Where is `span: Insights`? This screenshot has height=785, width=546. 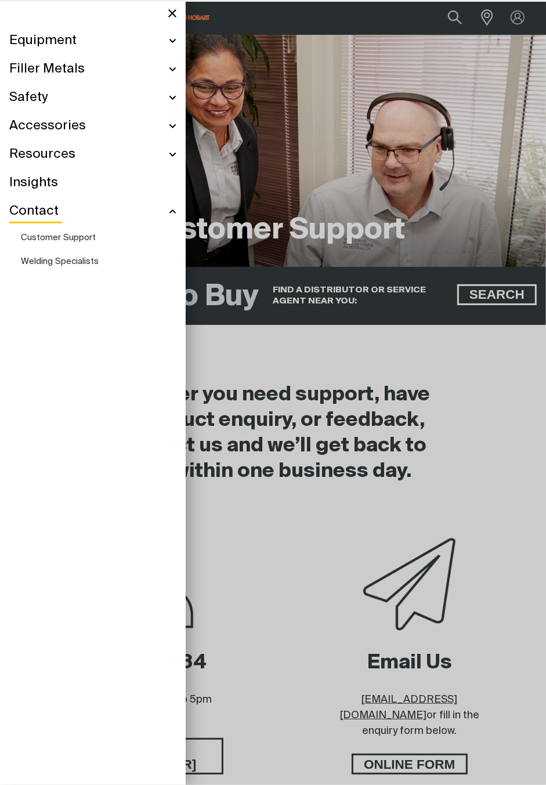 span: Insights is located at coordinates (34, 183).